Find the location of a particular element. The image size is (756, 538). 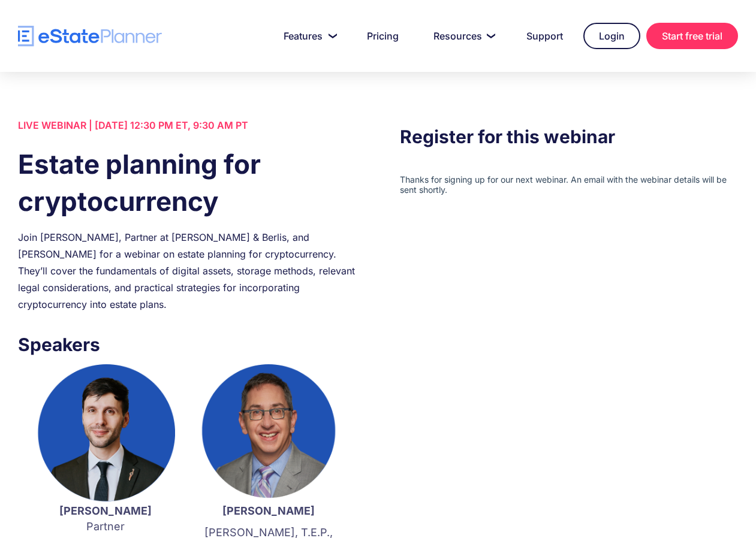

a: Login is located at coordinates (611, 36).